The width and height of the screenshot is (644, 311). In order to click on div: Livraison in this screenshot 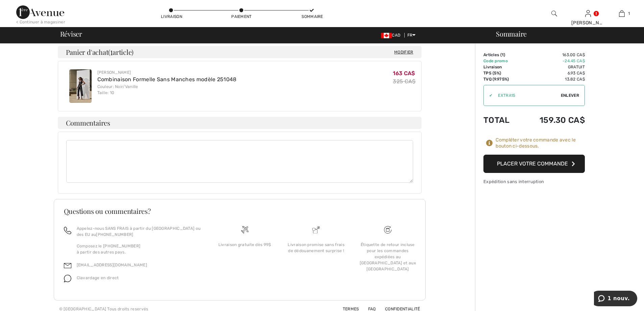, I will do `click(171, 17)`.